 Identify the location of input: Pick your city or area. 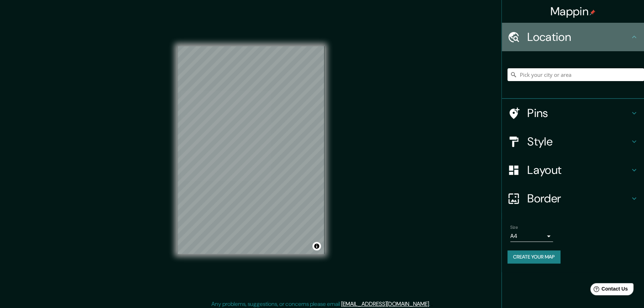
(575, 75).